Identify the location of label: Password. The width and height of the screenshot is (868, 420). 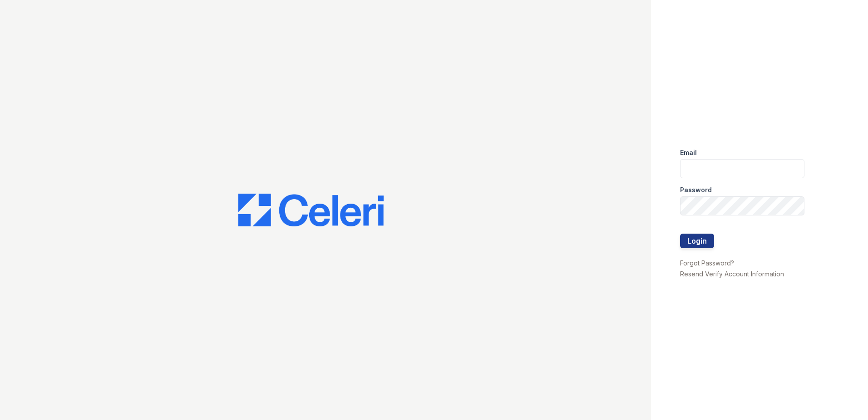
(696, 190).